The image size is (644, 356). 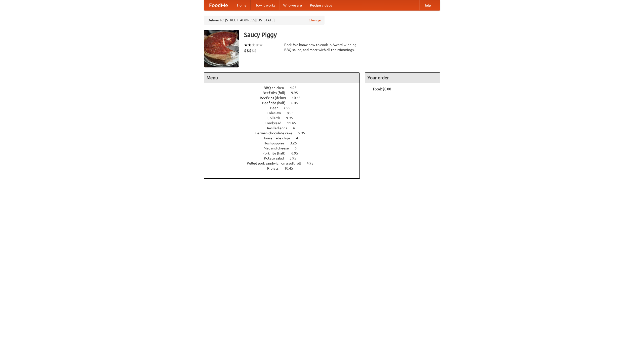 I want to click on a: Beef ribs (delux) 10.45, so click(x=285, y=98).